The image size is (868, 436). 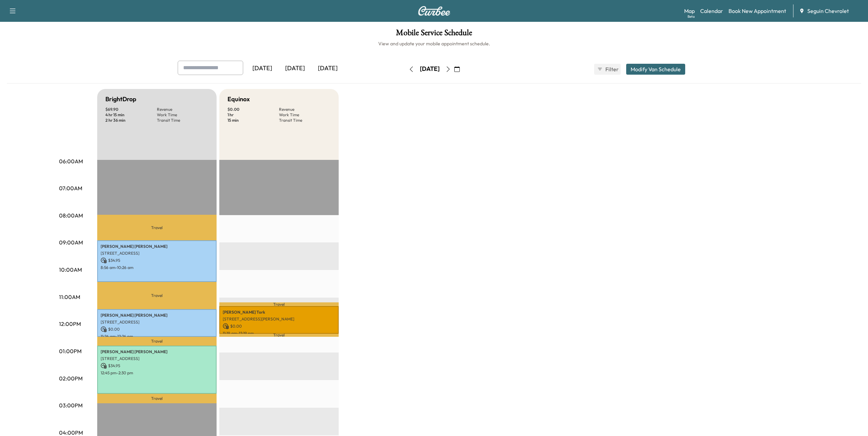 What do you see at coordinates (70, 188) in the screenshot?
I see `p: 07:00AM` at bounding box center [70, 188].